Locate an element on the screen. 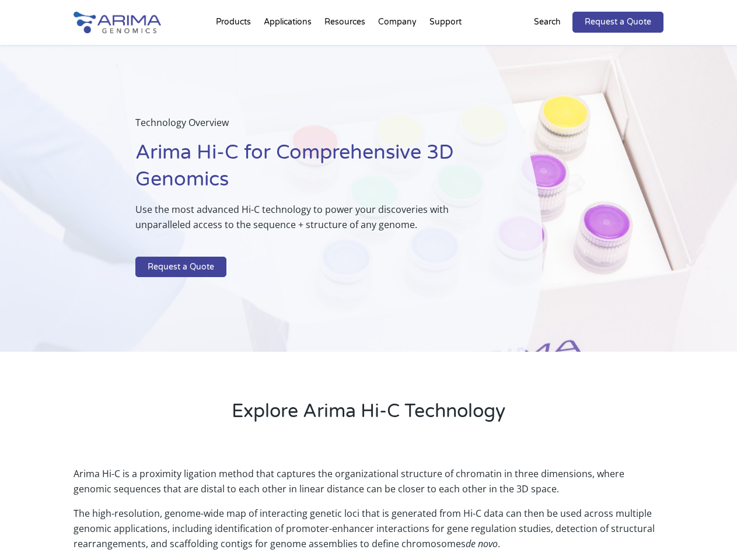 This screenshot has height=560, width=737. p: Search is located at coordinates (547, 23).